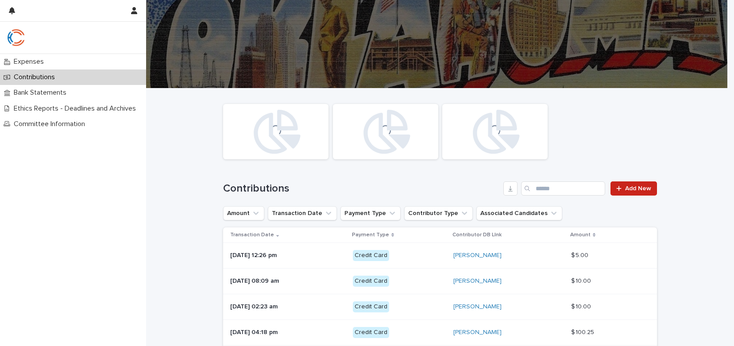 The height and width of the screenshot is (346, 734). What do you see at coordinates (439, 214) in the screenshot?
I see `button: Contributor Type` at bounding box center [439, 214].